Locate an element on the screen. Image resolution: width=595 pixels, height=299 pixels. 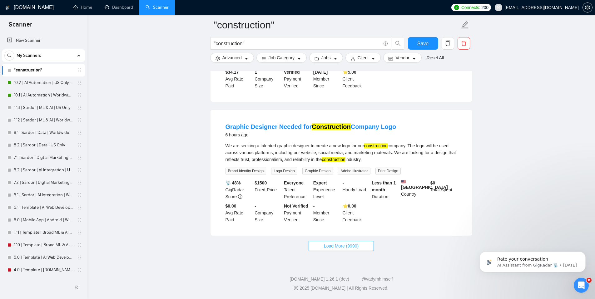
span: Save is located at coordinates (423, 43).